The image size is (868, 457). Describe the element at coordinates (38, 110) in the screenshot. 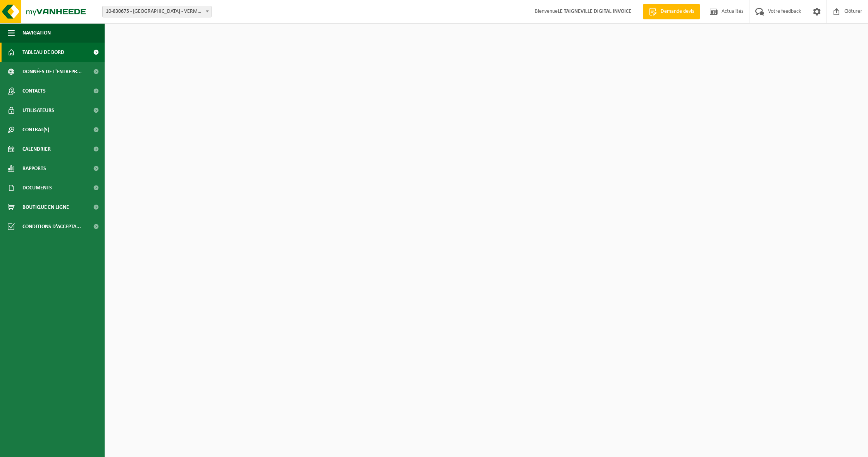

I see `span: Utilisateurs` at that location.